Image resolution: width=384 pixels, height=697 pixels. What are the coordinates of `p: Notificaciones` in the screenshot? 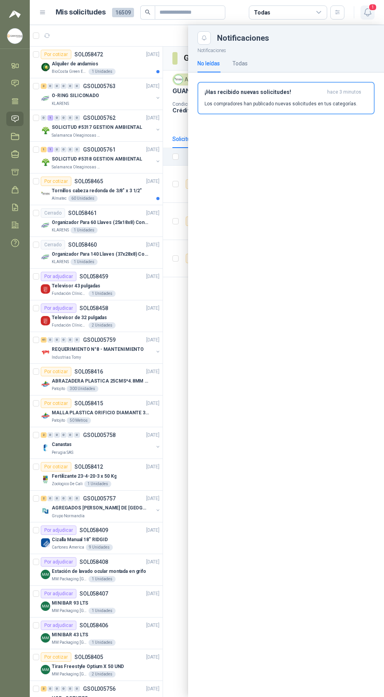 It's located at (286, 49).